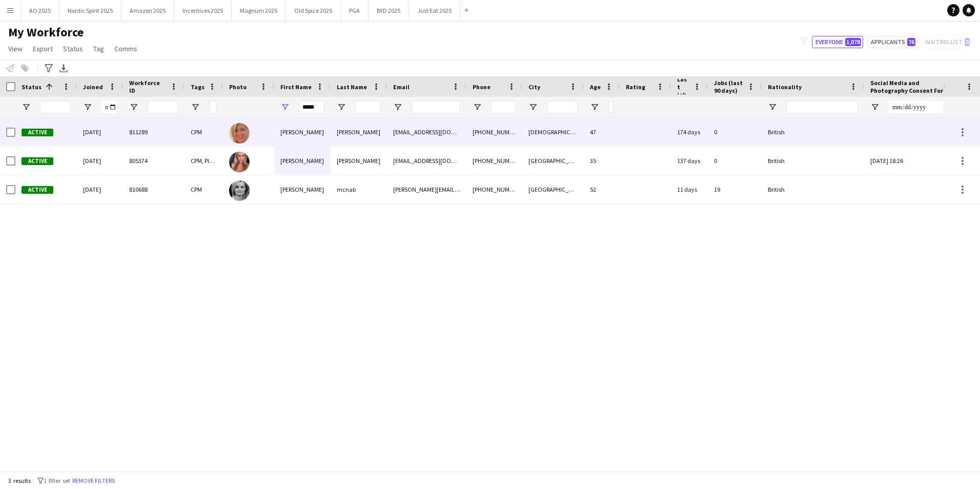  What do you see at coordinates (239, 190) in the screenshot?
I see `img: Lindsey mcnab` at bounding box center [239, 190].